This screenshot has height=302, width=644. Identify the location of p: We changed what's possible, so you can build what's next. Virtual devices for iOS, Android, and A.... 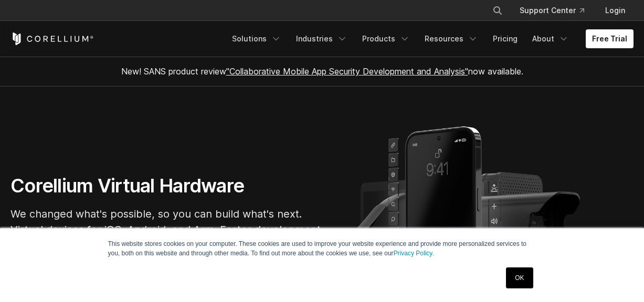
(168, 229).